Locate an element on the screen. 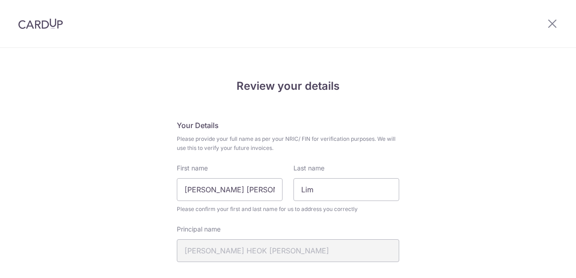 Image resolution: width=576 pixels, height=278 pixels. h4: Review your details is located at coordinates (288, 86).